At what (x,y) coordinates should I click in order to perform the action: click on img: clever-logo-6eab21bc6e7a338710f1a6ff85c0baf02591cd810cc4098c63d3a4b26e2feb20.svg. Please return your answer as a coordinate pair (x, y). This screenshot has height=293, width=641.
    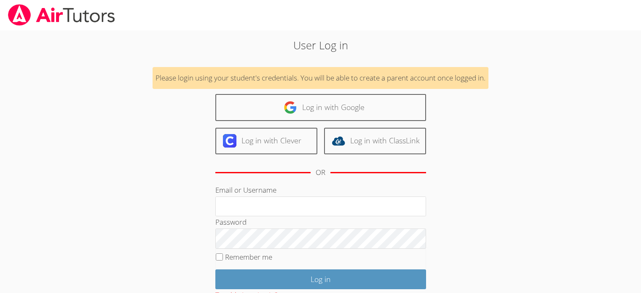
    Looking at the image, I should click on (230, 141).